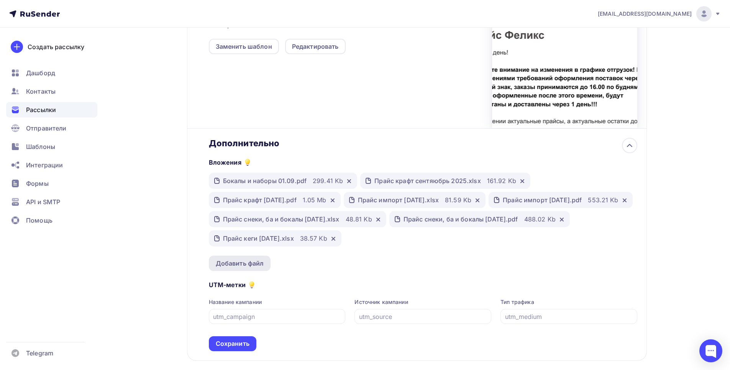 Image resolution: width=730 pixels, height=370 pixels. Describe the element at coordinates (52, 183) in the screenshot. I see `a: Формы` at that location.